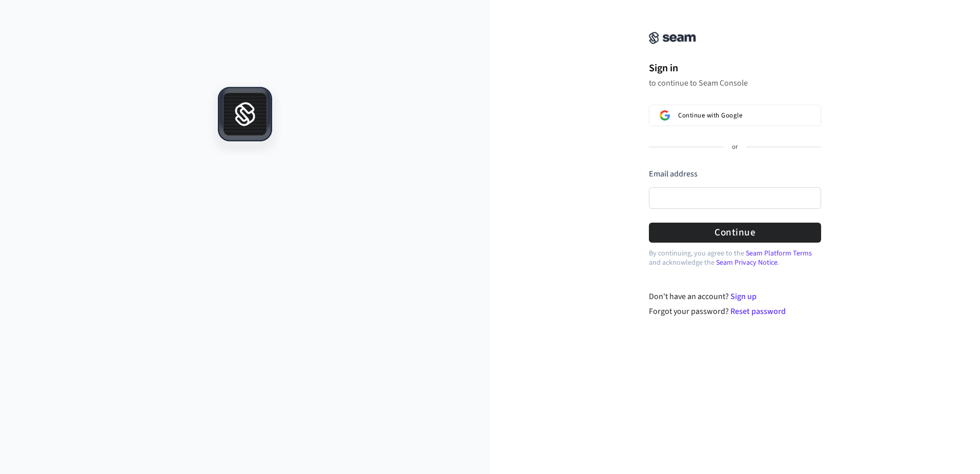  I want to click on span: Continue with Google, so click(710, 116).